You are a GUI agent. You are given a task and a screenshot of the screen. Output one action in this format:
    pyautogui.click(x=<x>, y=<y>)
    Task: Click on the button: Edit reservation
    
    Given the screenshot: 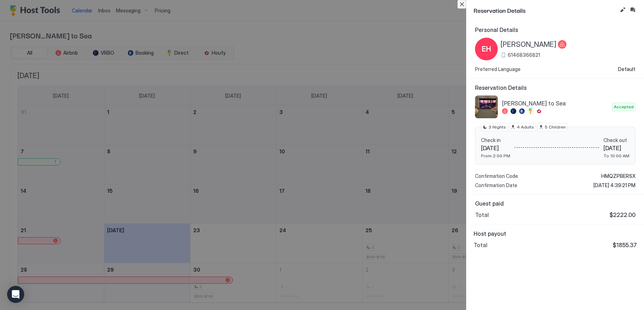 What is the action you would take?
    pyautogui.click(x=623, y=10)
    